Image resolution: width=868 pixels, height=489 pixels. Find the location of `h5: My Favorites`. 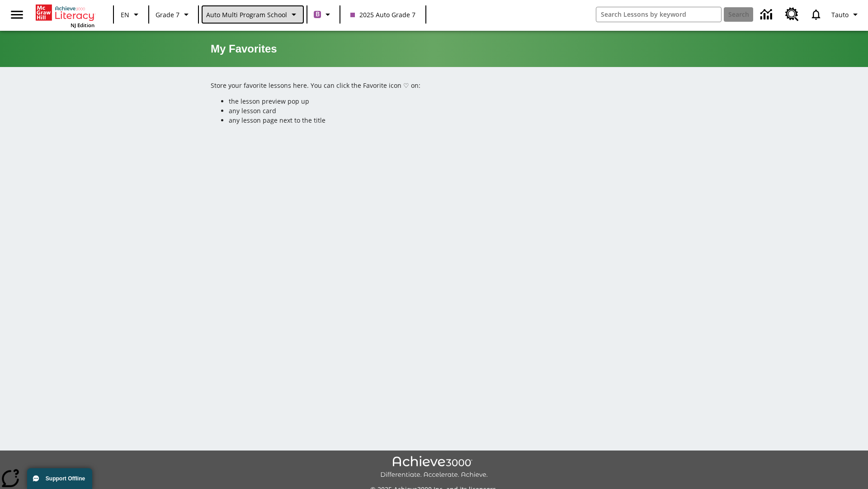

h5: My Favorites is located at coordinates (244, 48).